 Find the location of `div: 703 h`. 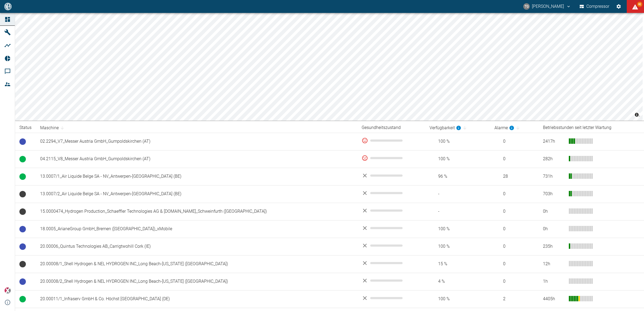

div: 703 h is located at coordinates (554, 194).